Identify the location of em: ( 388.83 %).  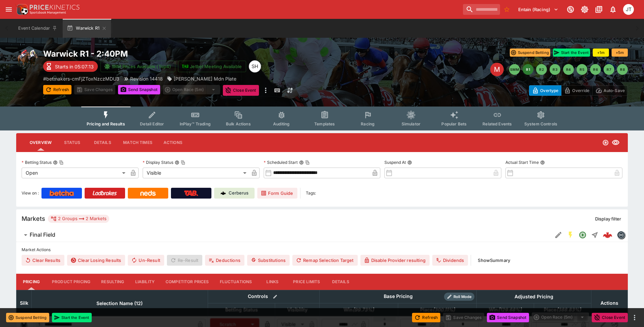
(568, 310).